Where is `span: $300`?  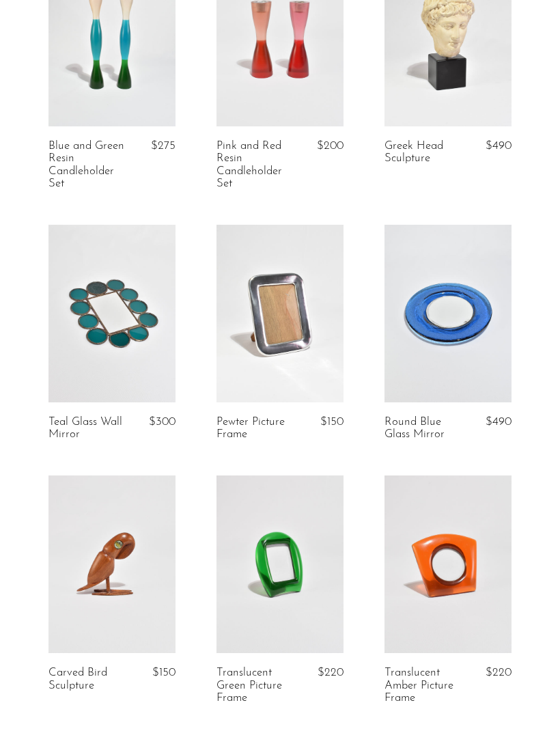 span: $300 is located at coordinates (162, 422).